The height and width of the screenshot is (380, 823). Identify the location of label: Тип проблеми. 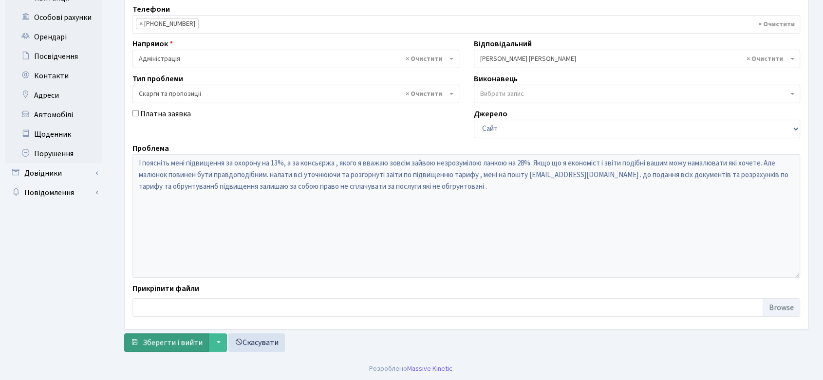
(158, 79).